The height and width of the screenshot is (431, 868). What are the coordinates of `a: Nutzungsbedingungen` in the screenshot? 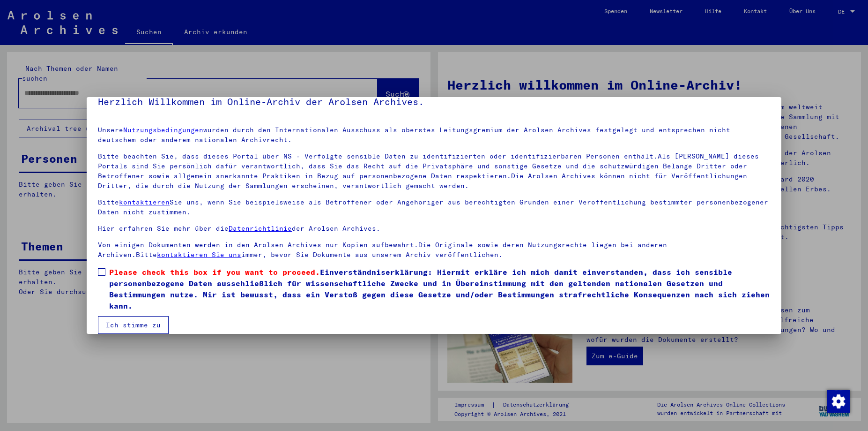 It's located at (163, 130).